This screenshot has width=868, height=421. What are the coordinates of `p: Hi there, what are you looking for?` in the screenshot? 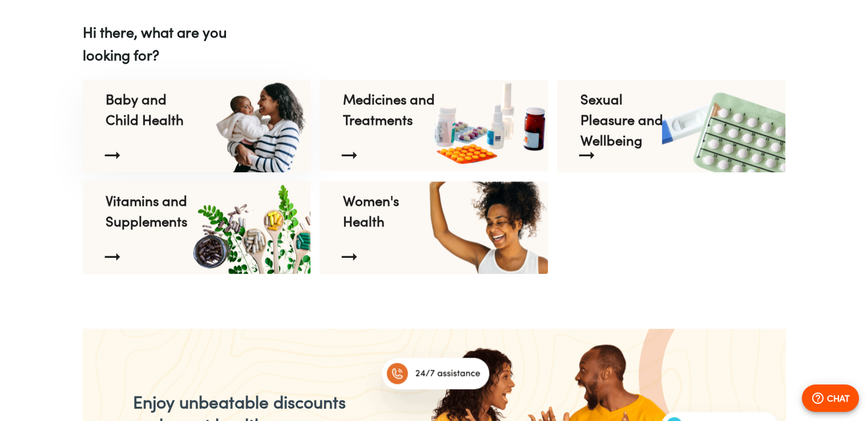 It's located at (434, 44).